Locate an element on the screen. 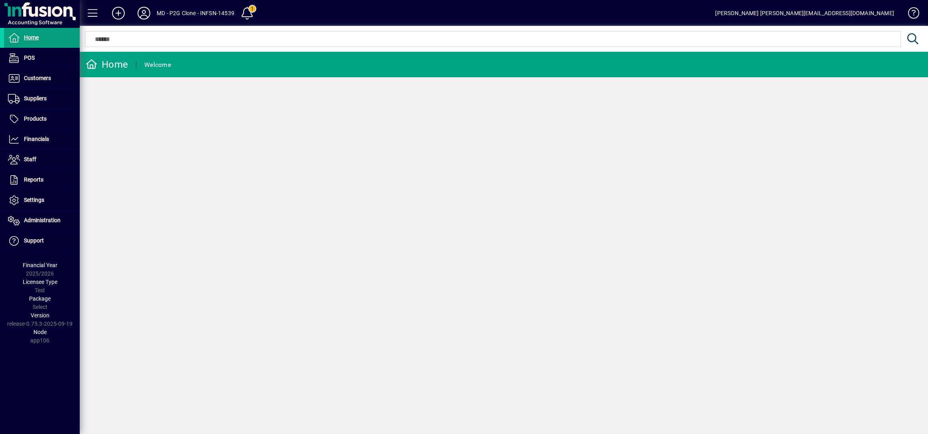 This screenshot has height=434, width=928. span: POS is located at coordinates (29, 58).